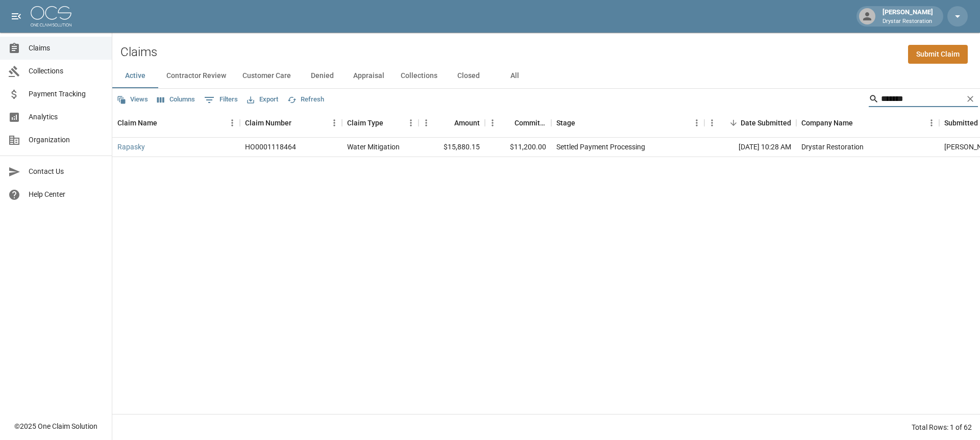 This screenshot has width=980, height=440. Describe the element at coordinates (139, 52) in the screenshot. I see `h2: Claims` at that location.